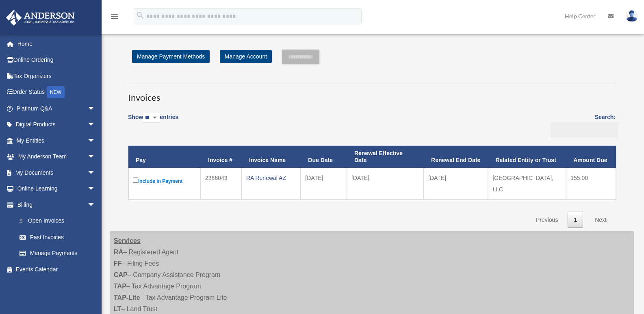 The image size is (644, 314). Describe the element at coordinates (324, 157) in the screenshot. I see `th: Due Date: activate to sort column ascending` at that location.